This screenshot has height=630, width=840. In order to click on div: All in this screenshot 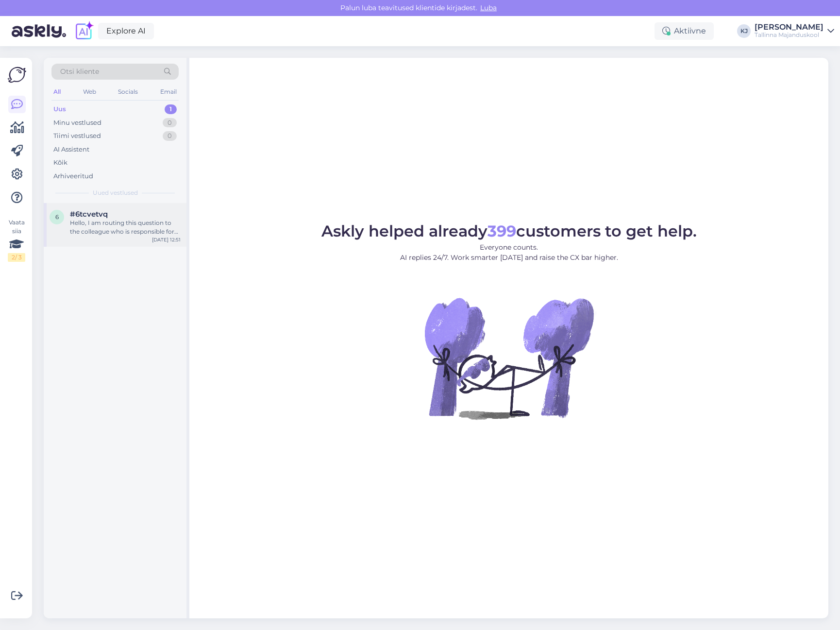, I will do `click(57, 92)`.